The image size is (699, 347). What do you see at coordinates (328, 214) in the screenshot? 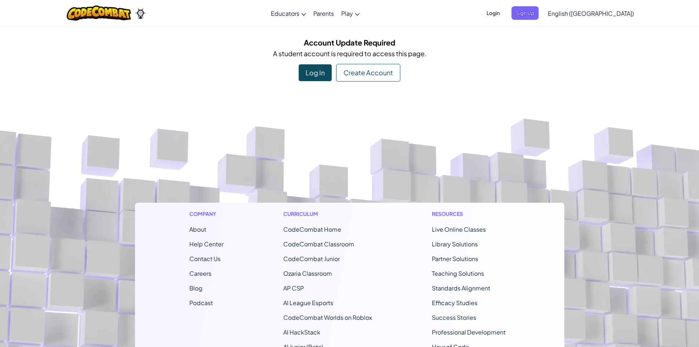
I see `h1: Curriculum` at bounding box center [328, 214].